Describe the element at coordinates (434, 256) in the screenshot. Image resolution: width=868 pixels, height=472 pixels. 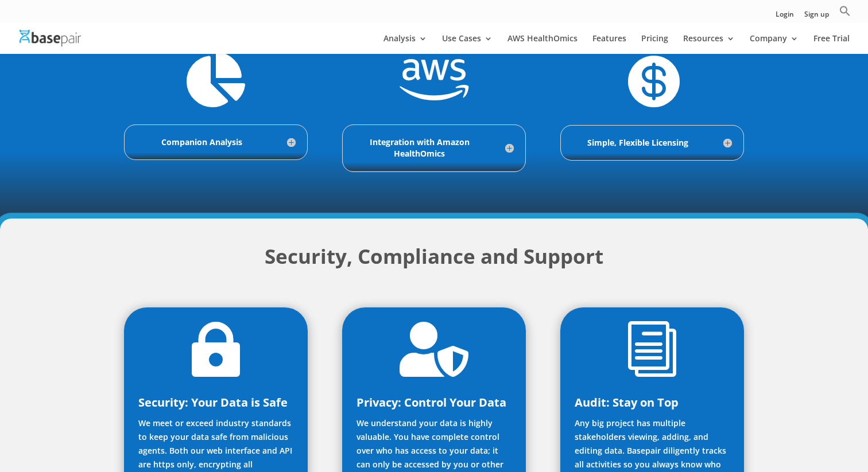
I see `strong: Security, Compliance and Support` at that location.